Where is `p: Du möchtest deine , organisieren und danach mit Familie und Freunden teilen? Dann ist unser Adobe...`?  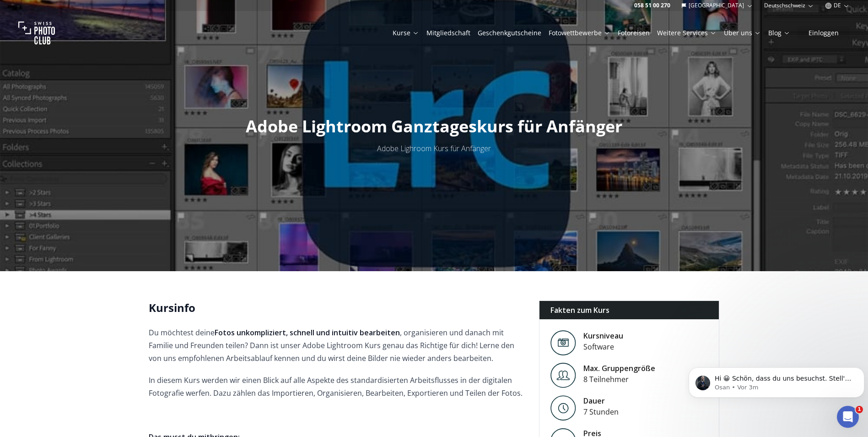
p: Du möchtest deine , organisieren und danach mit Familie und Freunden teilen? Dann ist unser Adobe... is located at coordinates (336, 345).